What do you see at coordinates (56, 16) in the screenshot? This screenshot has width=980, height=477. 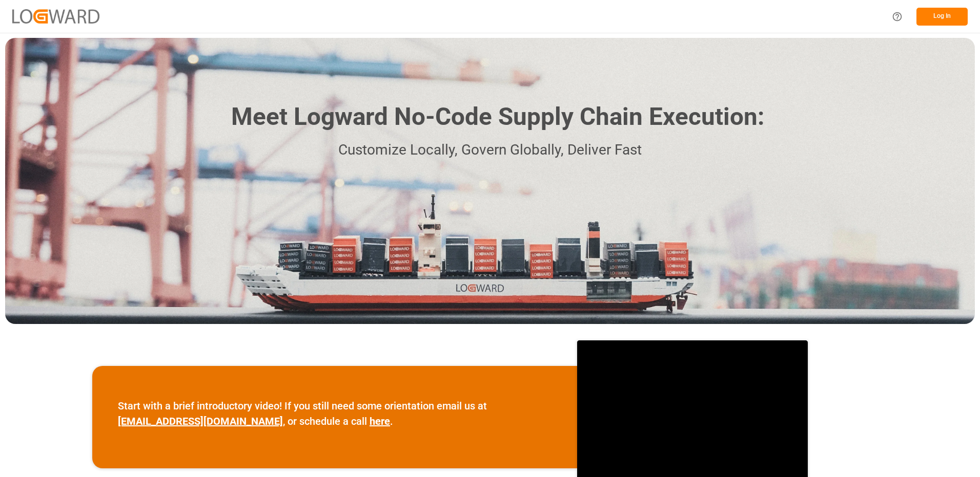 I see `img: Logward_new_orange.png` at bounding box center [56, 16].